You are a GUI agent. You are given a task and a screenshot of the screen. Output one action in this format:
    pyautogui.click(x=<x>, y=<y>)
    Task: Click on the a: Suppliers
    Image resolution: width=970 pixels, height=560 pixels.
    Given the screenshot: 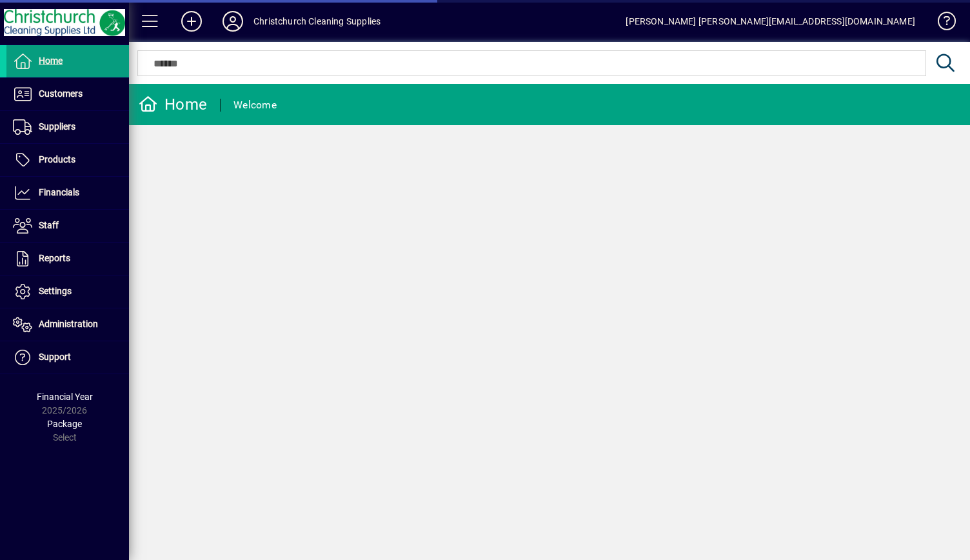 What is the action you would take?
    pyautogui.click(x=68, y=127)
    